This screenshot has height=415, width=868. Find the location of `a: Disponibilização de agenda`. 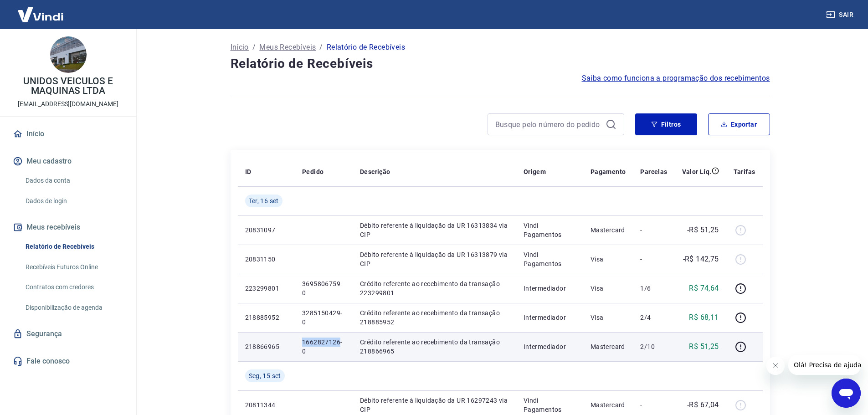

a: Disponibilização de agenda is located at coordinates (74, 308).